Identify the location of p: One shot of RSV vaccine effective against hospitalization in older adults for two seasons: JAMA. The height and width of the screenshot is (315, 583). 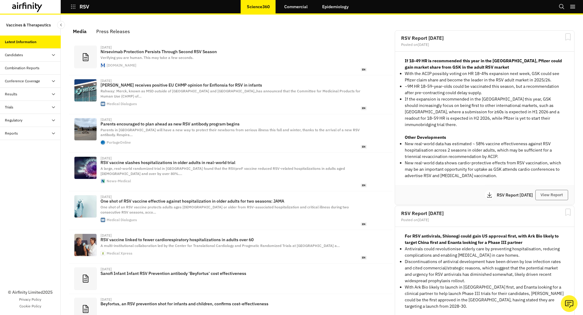
(233, 201).